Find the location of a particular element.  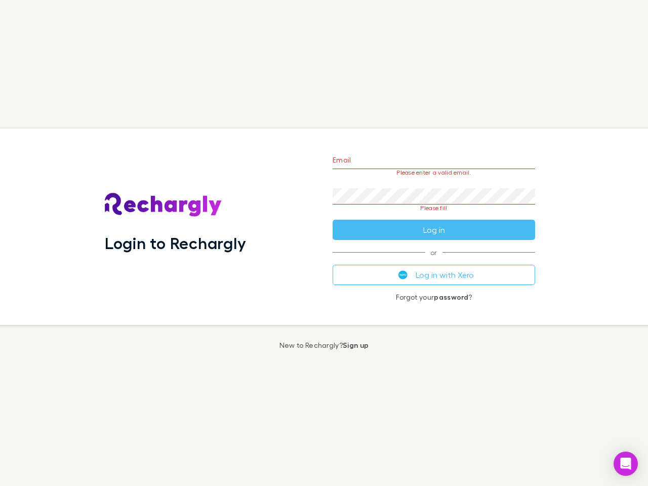

img: Xero's logo is located at coordinates (403, 275).